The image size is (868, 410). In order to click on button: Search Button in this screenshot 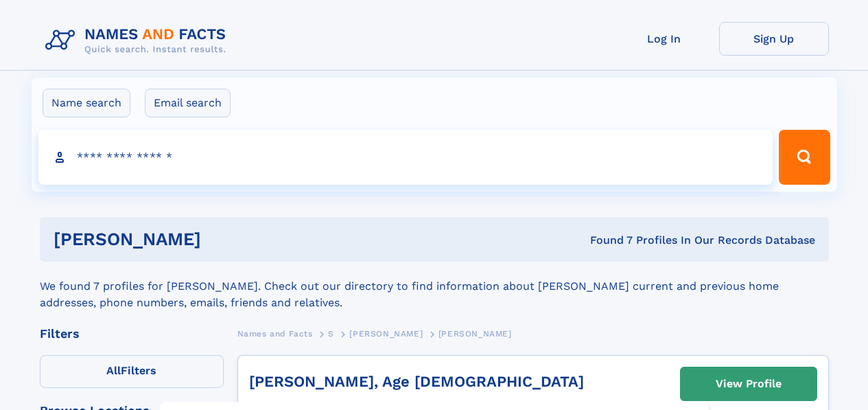, I will do `click(805, 157)`.